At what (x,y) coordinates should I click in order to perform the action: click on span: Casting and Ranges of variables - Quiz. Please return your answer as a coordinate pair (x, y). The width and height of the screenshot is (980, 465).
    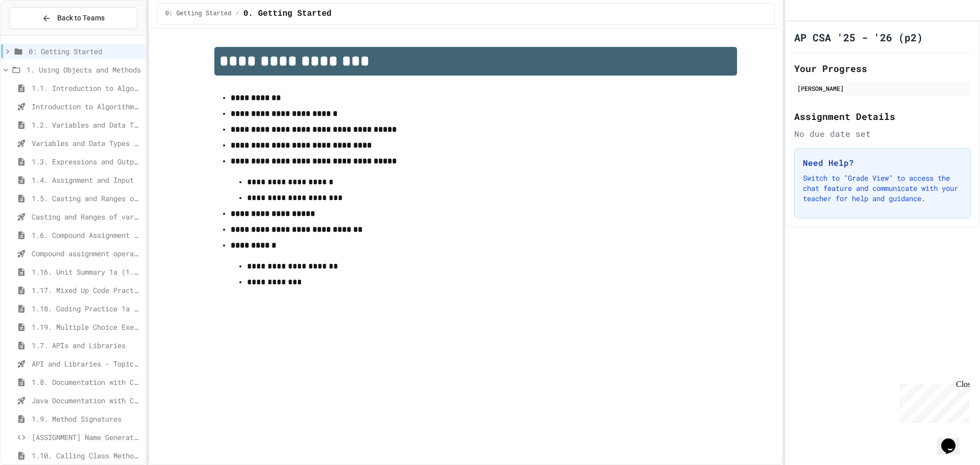
    Looking at the image, I should click on (86, 216).